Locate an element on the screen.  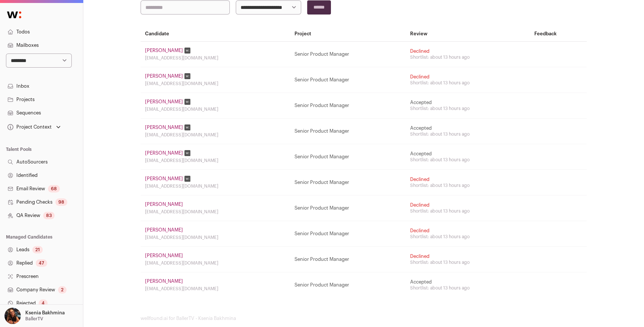
footer: wellfound:ai for BallerTV - Ksenia Bakhmina is located at coordinates (364, 319).